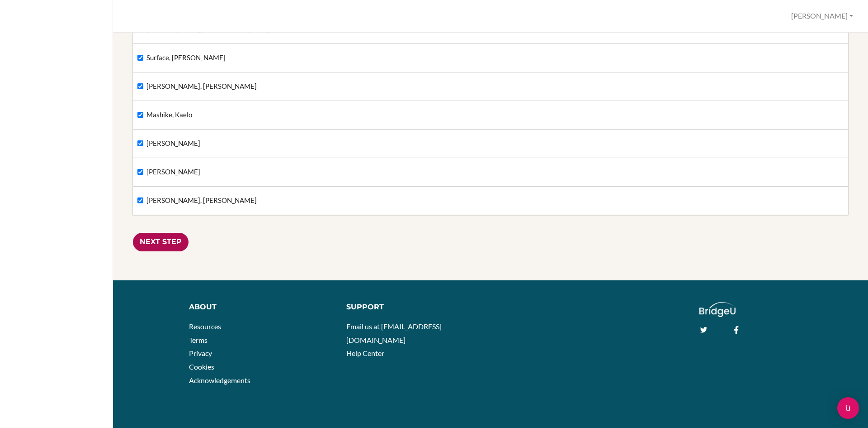 The width and height of the screenshot is (868, 428). What do you see at coordinates (261, 307) in the screenshot?
I see `div: About` at bounding box center [261, 307].